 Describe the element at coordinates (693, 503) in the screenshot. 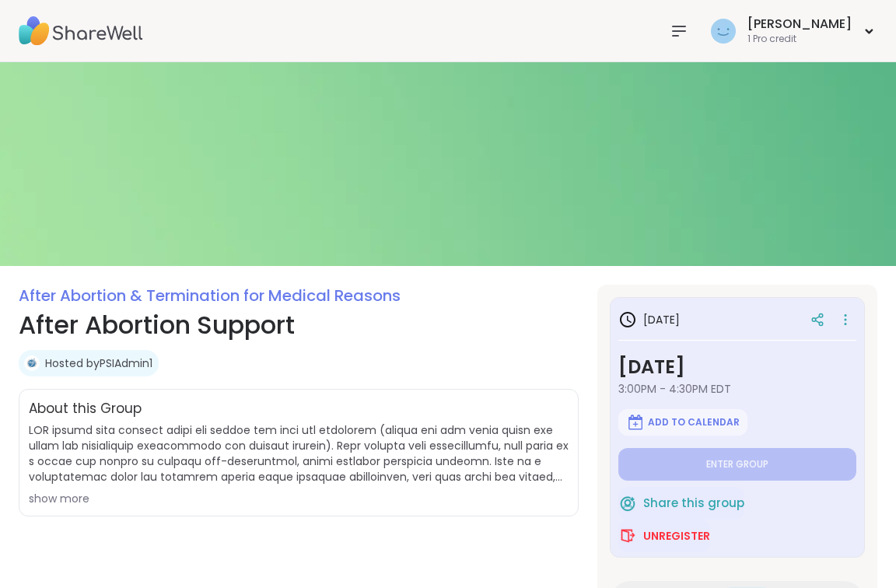

I see `span: Share this group` at that location.